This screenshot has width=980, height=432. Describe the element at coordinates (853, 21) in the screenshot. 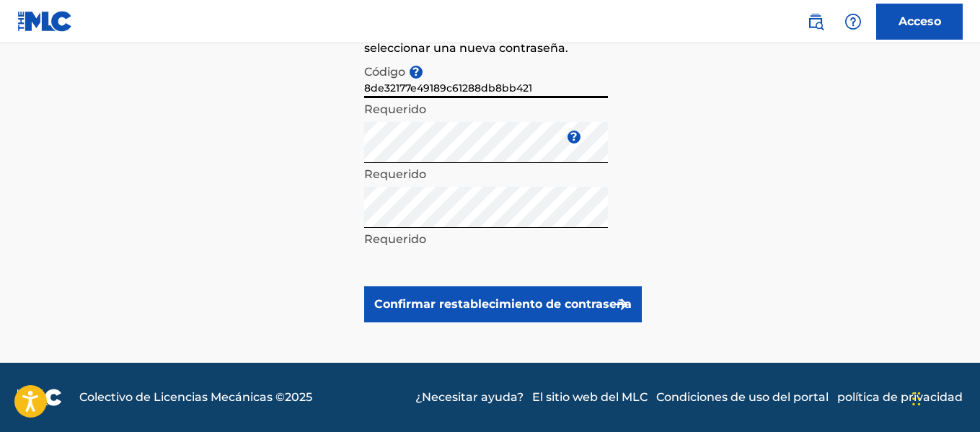

I see `img: ayuda` at that location.